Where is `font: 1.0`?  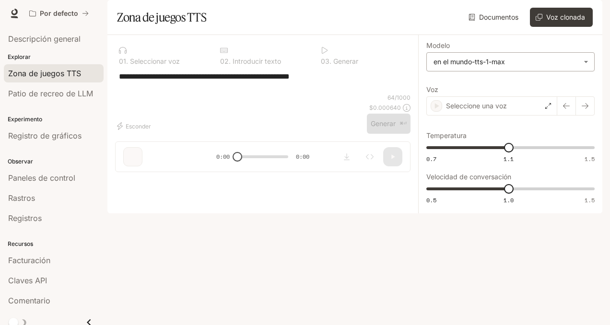
font: 1.0 is located at coordinates (508, 200).